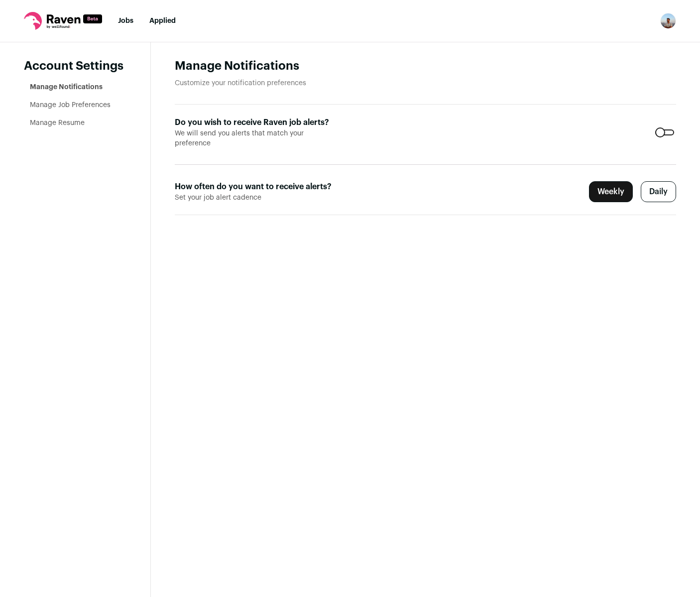 The width and height of the screenshot is (700, 597). Describe the element at coordinates (57, 123) in the screenshot. I see `a: Manage Resume` at that location.